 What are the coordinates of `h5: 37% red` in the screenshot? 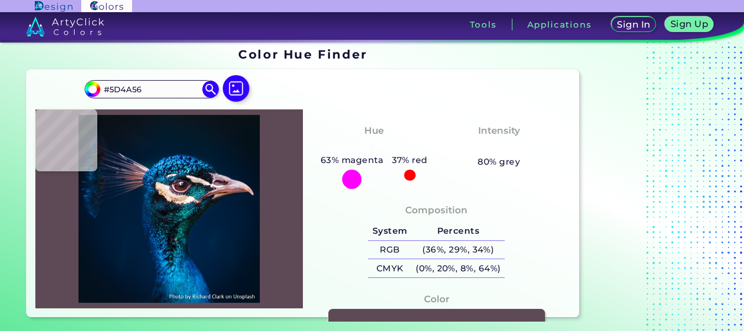 It's located at (410, 160).